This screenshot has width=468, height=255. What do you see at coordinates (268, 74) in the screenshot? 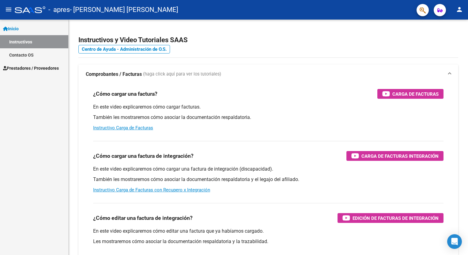
I see `mat-expansion-panel-header: Comprobantes / Facturas (haga click aquí para ver los tutoriales)` at bounding box center [268, 74].